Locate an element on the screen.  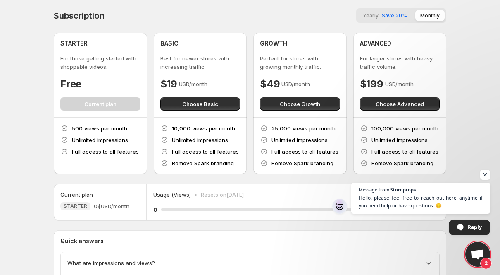
span: 2 is located at coordinates (486, 263).